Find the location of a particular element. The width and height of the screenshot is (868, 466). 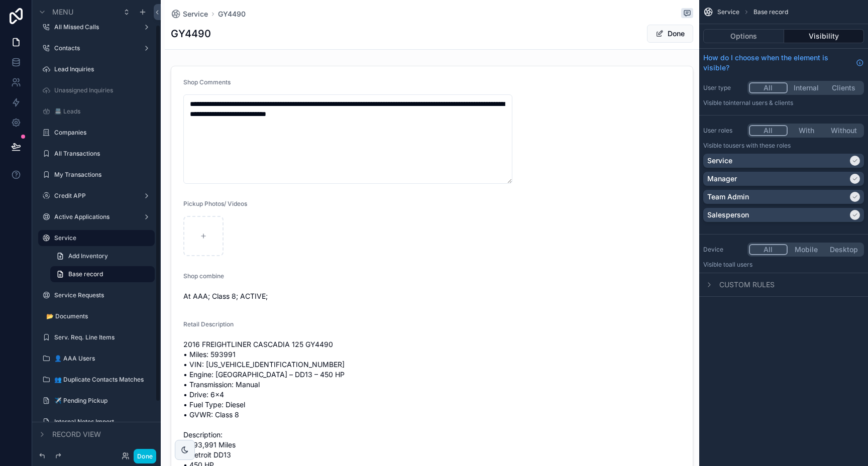

span: Users with these roles is located at coordinates (760, 145).